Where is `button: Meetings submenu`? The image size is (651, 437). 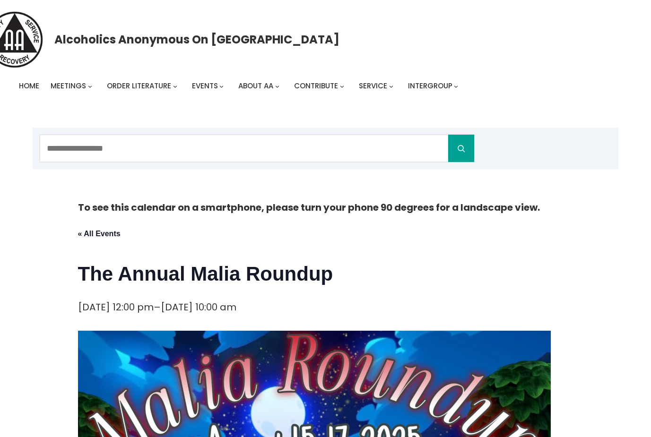 button: Meetings submenu is located at coordinates (90, 86).